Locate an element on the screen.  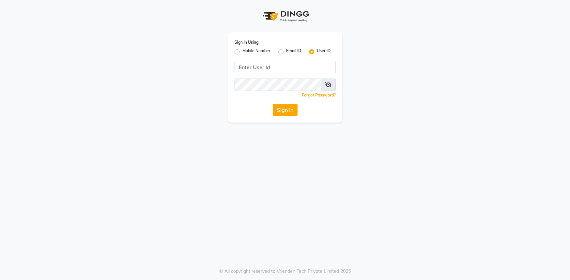
label: User ID is located at coordinates (323, 52).